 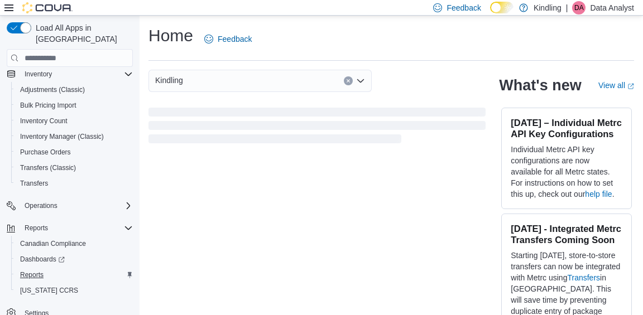 I want to click on a: Feedback, so click(x=228, y=39).